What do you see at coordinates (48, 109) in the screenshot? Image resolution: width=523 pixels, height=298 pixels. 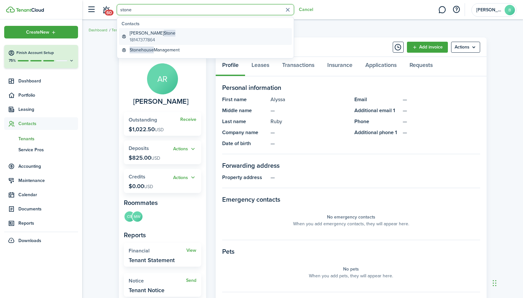 I see `span: Leasing` at bounding box center [48, 109].